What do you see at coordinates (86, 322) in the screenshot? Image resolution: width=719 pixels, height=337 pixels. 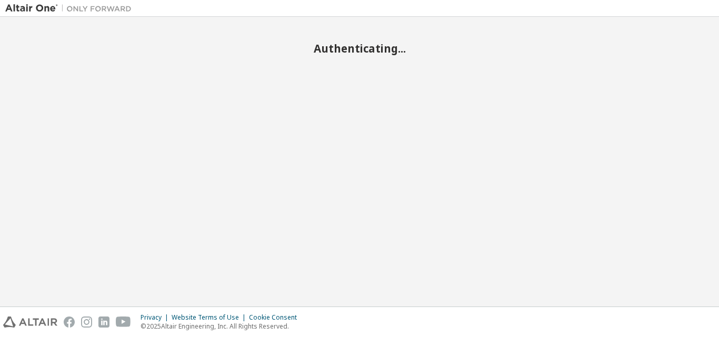 I see `img: instagram.svg` at bounding box center [86, 322].